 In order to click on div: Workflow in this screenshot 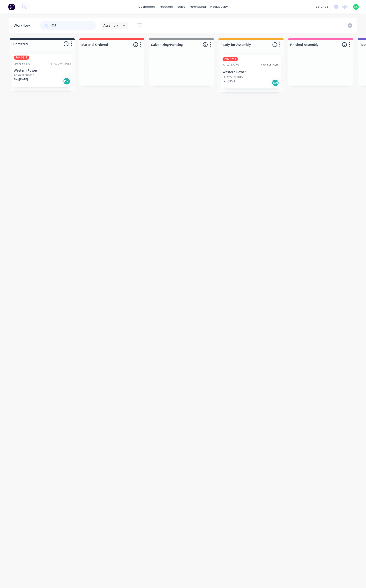, I will do `click(23, 26)`.